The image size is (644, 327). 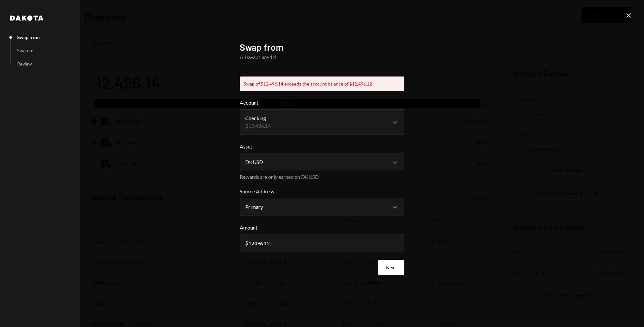 I want to click on button: Next, so click(x=391, y=267).